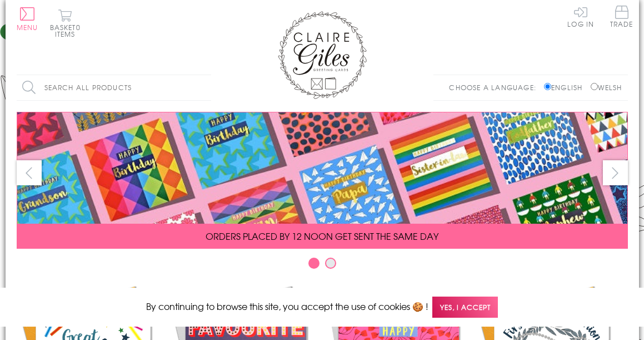 The height and width of the screenshot is (340, 644). I want to click on span: Menu, so click(27, 28).